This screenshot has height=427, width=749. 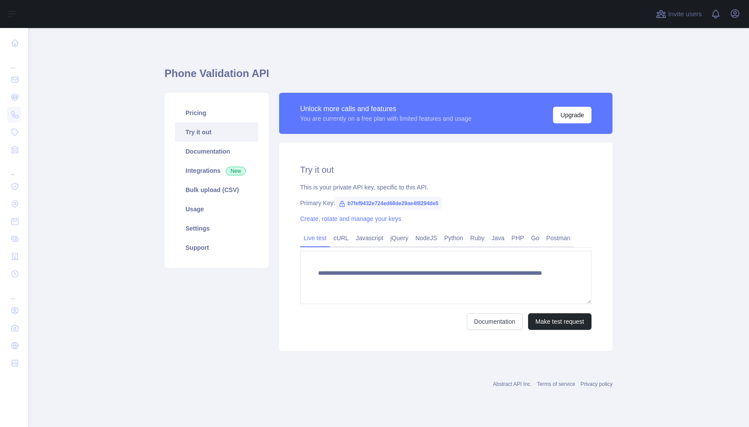 I want to click on a: Abstract API Inc., so click(x=512, y=384).